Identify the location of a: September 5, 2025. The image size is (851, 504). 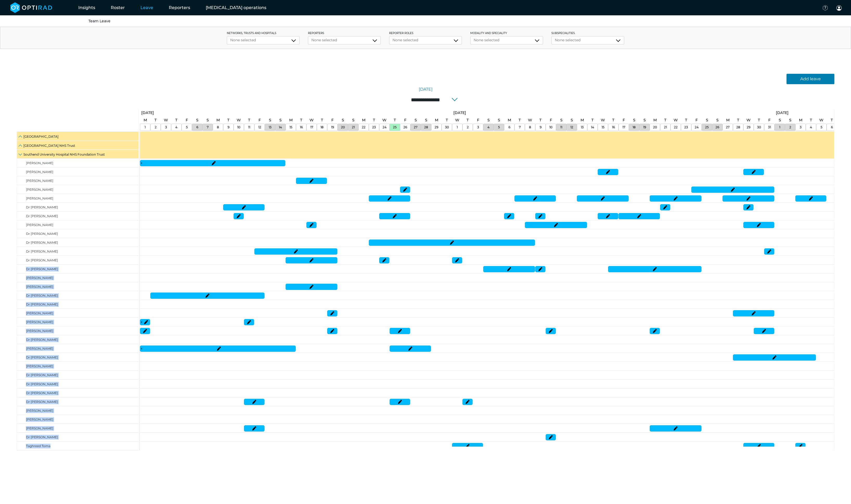
(187, 120).